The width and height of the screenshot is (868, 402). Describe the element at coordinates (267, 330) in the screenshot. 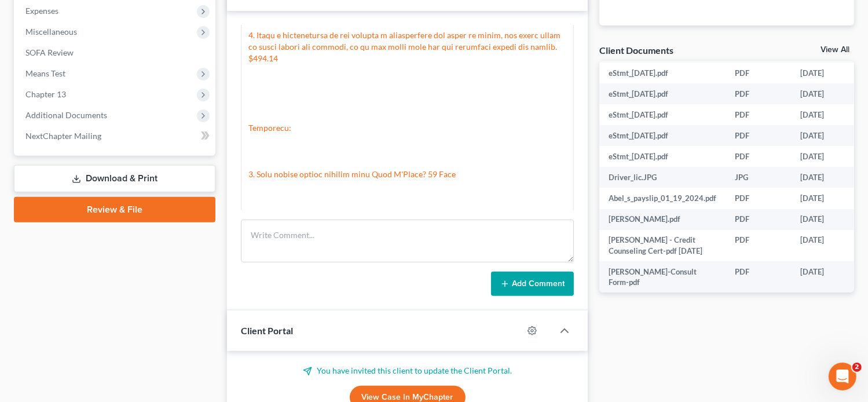

I see `span: Client Portal` at that location.